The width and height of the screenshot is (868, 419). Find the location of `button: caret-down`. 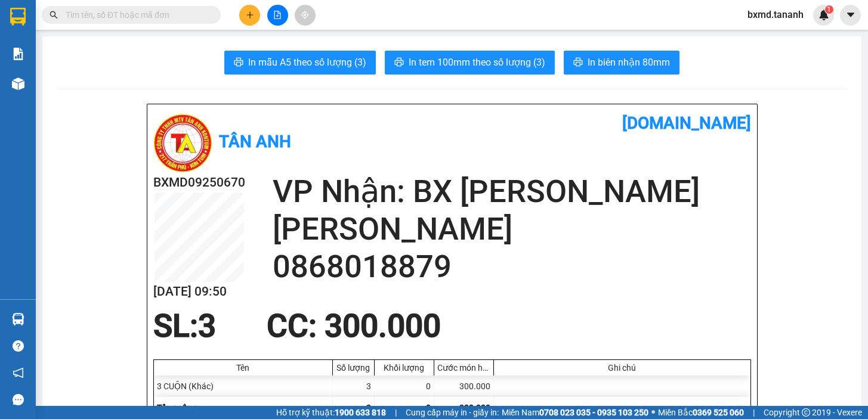

button: caret-down is located at coordinates (850, 15).